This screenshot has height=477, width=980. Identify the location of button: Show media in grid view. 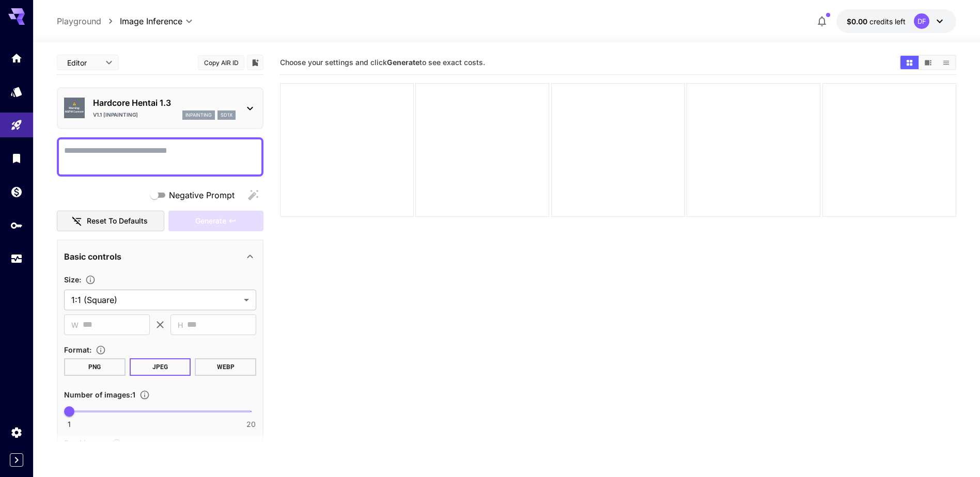
(909, 62).